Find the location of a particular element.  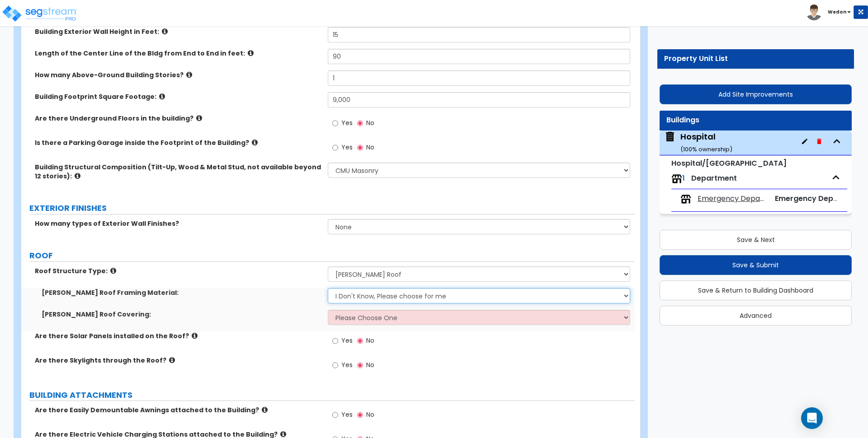

div: Hospital is located at coordinates (707, 143).